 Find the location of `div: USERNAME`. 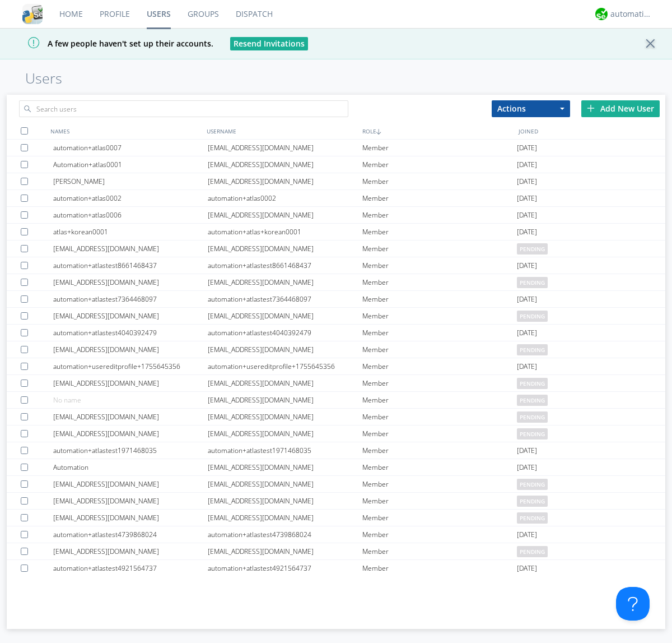

div: USERNAME is located at coordinates (282, 131).